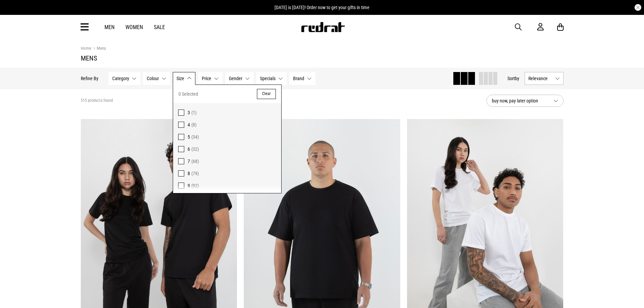 The image size is (644, 308). Describe the element at coordinates (16, 13) in the screenshot. I see `button: Open LiveChat chat widget` at that location.